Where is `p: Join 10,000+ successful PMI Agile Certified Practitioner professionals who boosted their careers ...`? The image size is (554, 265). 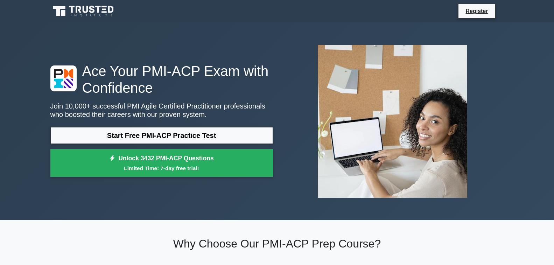
p: Join 10,000+ successful PMI Agile Certified Practitioner professionals who boosted their careers ... is located at coordinates (162, 110).